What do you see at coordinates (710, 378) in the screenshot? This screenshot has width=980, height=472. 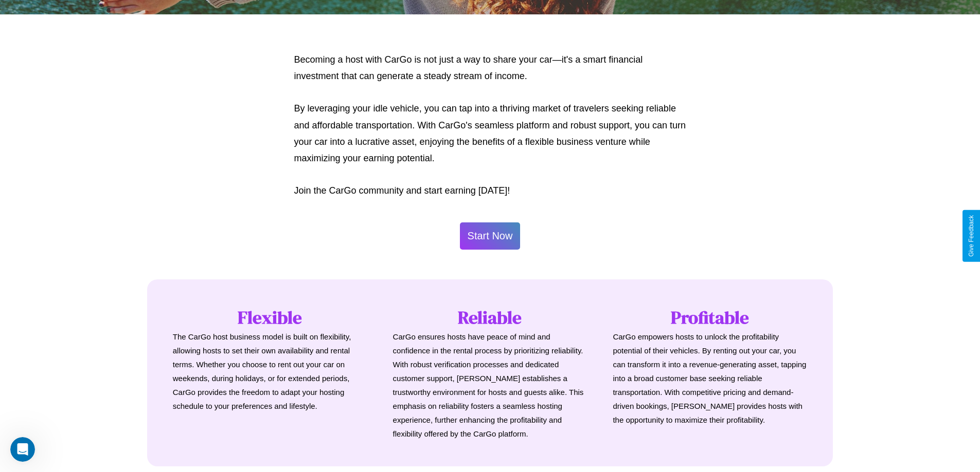 I see `p: CarGo empowers hosts to unlock the profitability potential of their vehicles. By renting out your...` at bounding box center [710, 378].